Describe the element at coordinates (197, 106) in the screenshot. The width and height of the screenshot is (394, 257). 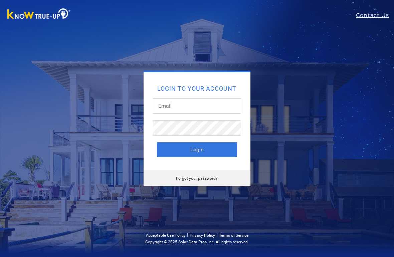
I see `input: Email` at that location.